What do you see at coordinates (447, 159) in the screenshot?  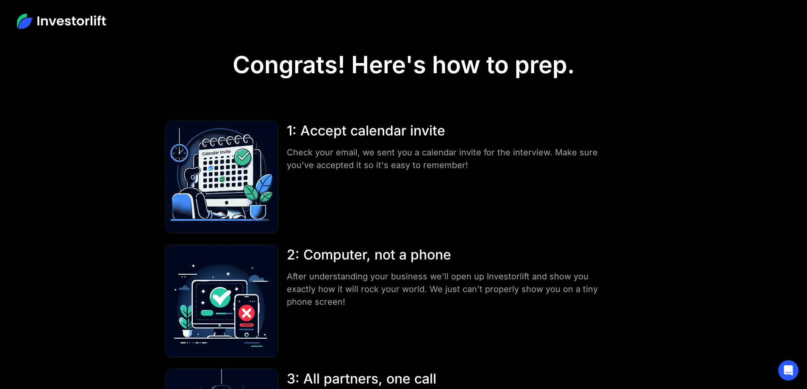 I see `div: Check your email, we sent you a calendar invite for the interview. Make sure you've accepted it s...` at bounding box center [447, 159].